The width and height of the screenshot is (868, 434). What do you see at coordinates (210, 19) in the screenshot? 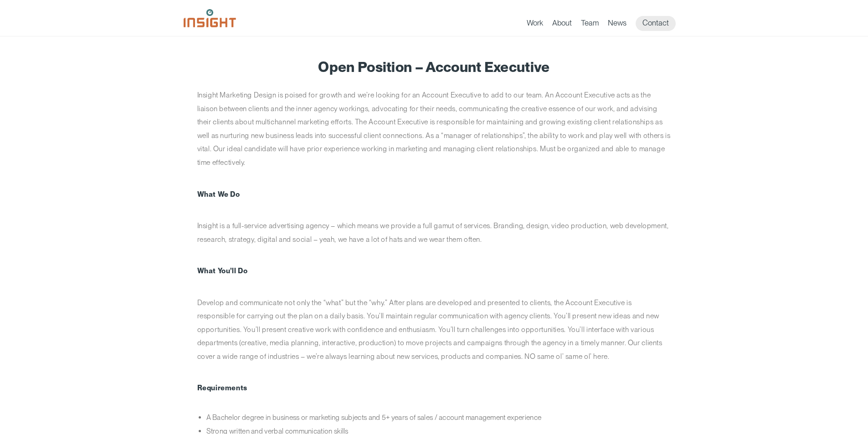
I see `img: Insight Marketing Design` at bounding box center [210, 19].